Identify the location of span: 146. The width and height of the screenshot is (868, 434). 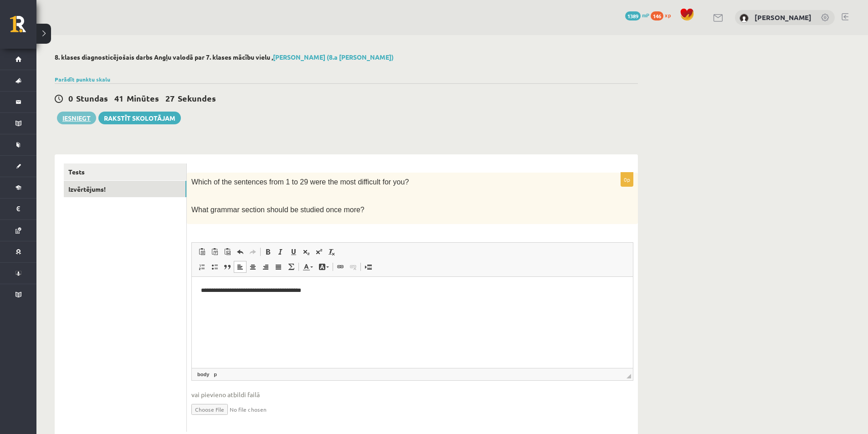
(656, 16).